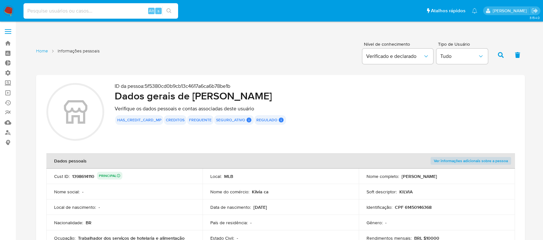  Describe the element at coordinates (101, 11) in the screenshot. I see `input: Pesquise usuários ou casos...` at that location.